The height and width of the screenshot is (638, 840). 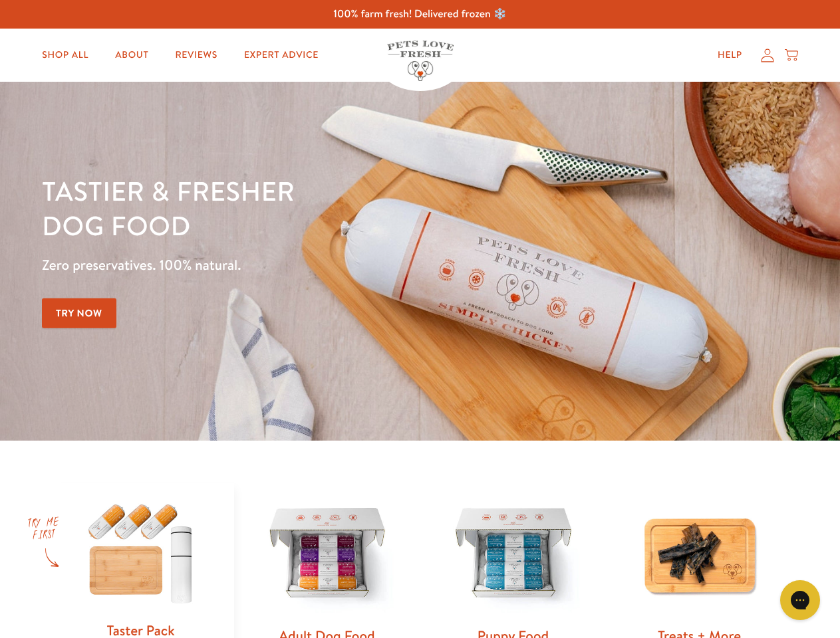 I want to click on a: Help, so click(x=730, y=55).